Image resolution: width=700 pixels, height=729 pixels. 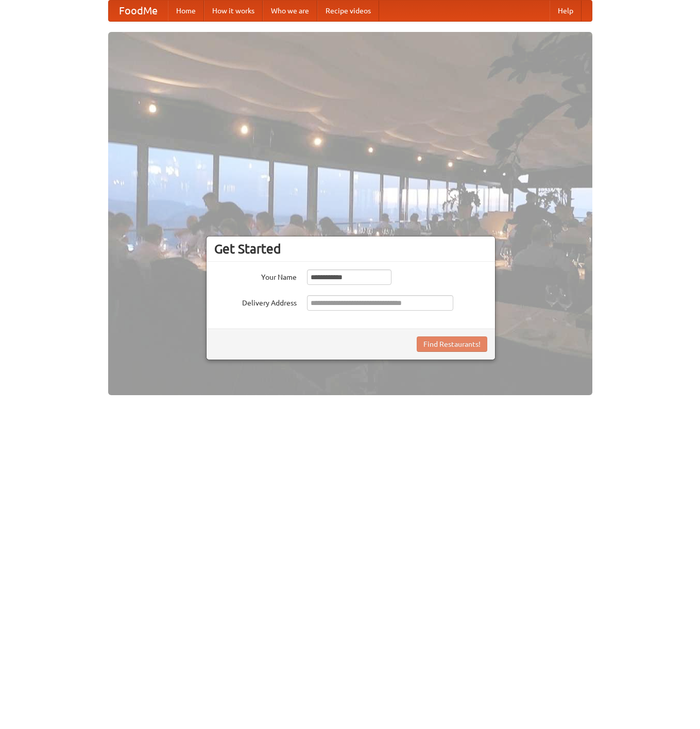 I want to click on a: Help, so click(x=566, y=11).